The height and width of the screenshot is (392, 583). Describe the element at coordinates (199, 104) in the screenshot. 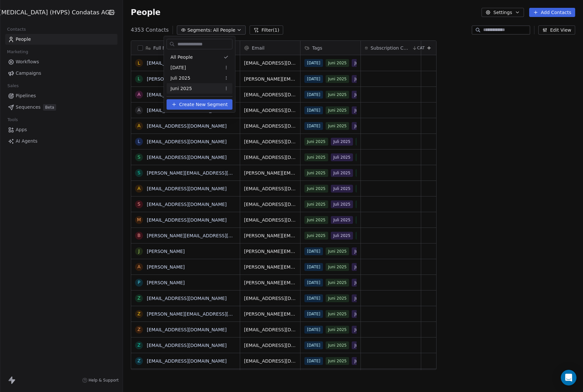

I see `button: Create New Segment` at that location.